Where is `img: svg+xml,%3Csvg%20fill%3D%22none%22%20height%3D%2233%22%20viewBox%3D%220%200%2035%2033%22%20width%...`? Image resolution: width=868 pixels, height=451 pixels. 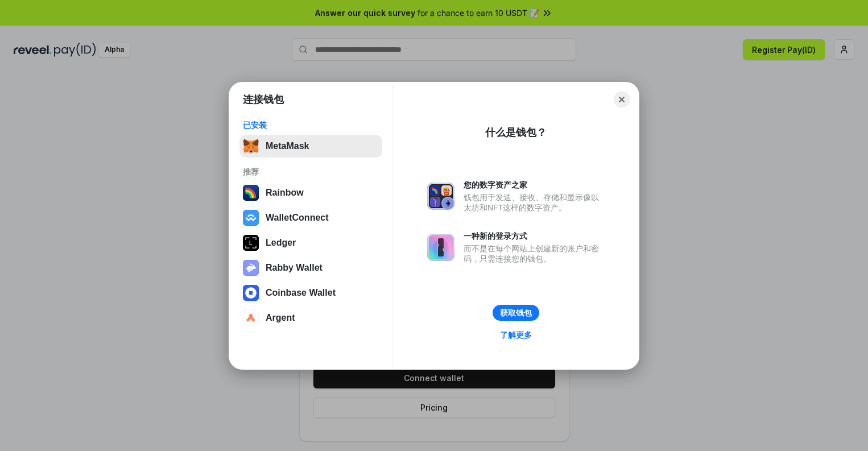
img: svg+xml,%3Csvg%20fill%3D%22none%22%20height%3D%2233%22%20viewBox%3D%220%200%2035%2033%22%20width%... is located at coordinates (251, 146).